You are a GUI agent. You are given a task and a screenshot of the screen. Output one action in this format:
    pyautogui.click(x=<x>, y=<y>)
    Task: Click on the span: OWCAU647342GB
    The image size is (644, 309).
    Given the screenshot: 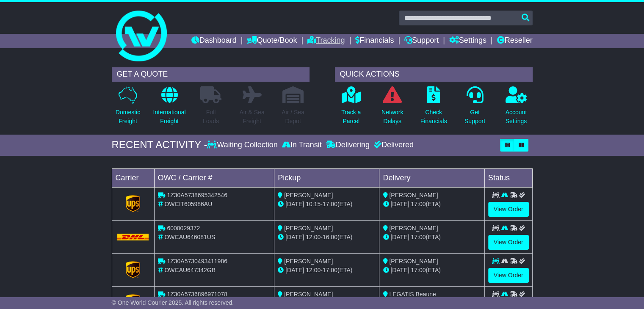 What is the action you would take?
    pyautogui.click(x=190, y=270)
    